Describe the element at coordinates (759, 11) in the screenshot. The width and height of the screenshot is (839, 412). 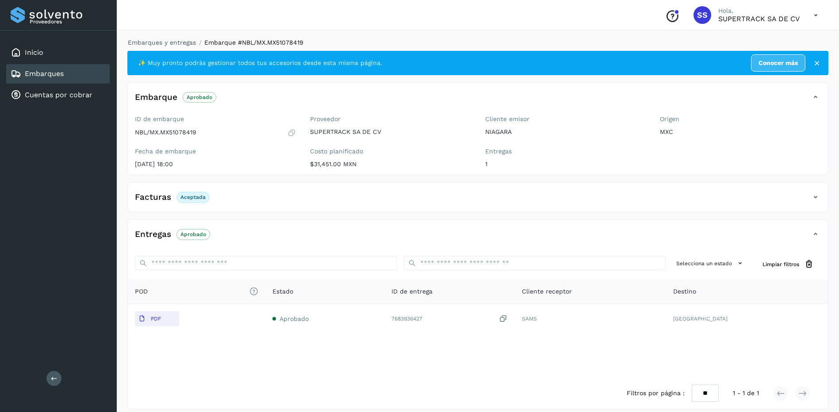
I see `p: Hola,` at that location.